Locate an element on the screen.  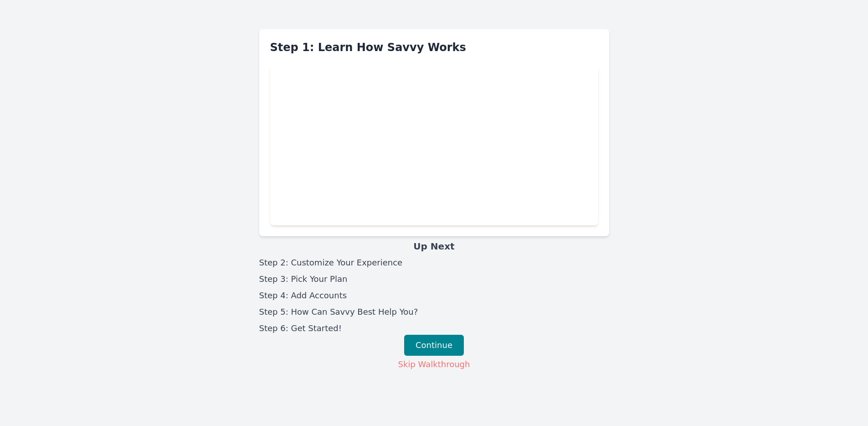
button: Skip Walkthrough is located at coordinates (434, 364).